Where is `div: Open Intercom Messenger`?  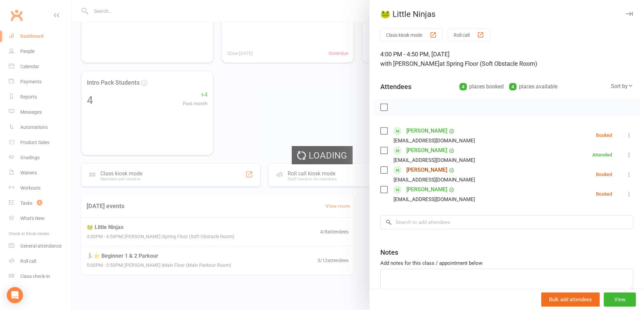
div: Open Intercom Messenger is located at coordinates (15, 295).